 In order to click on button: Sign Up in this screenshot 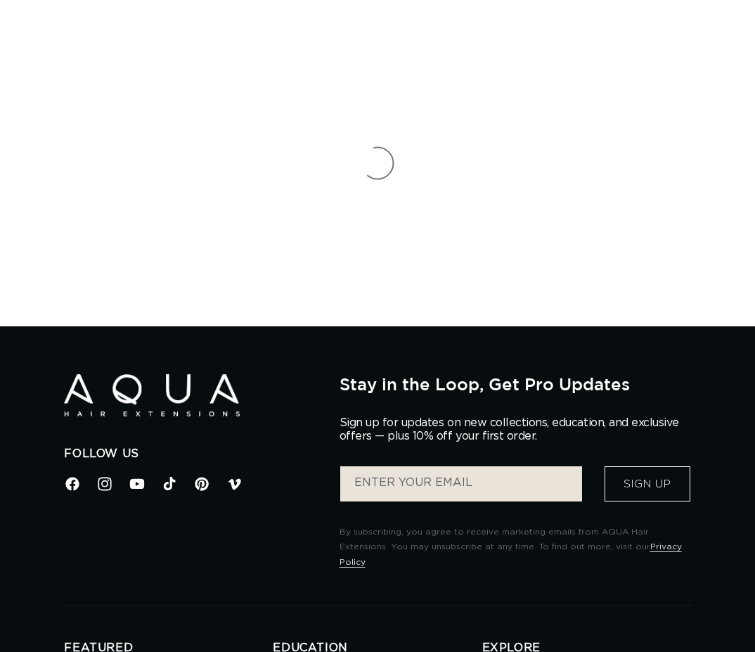, I will do `click(648, 484)`.